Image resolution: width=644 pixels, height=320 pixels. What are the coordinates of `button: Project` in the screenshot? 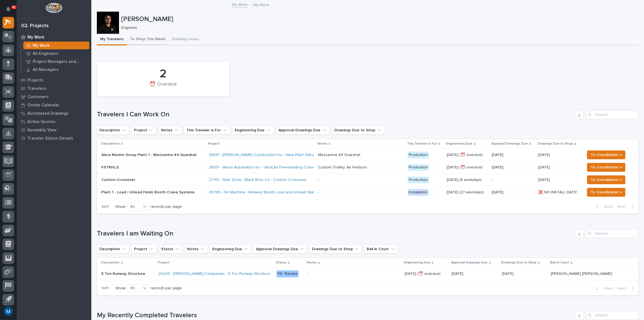 It's located at (144, 130).